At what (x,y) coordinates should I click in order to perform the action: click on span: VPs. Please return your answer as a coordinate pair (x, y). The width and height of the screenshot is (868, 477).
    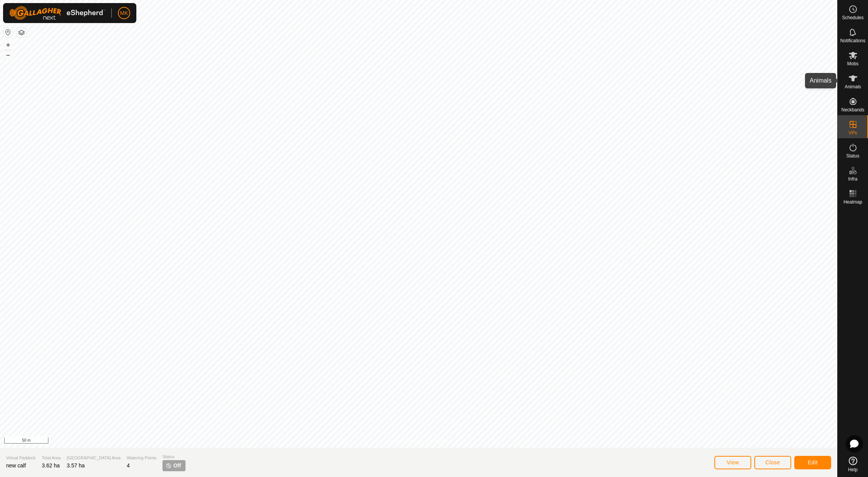
    Looking at the image, I should click on (853, 133).